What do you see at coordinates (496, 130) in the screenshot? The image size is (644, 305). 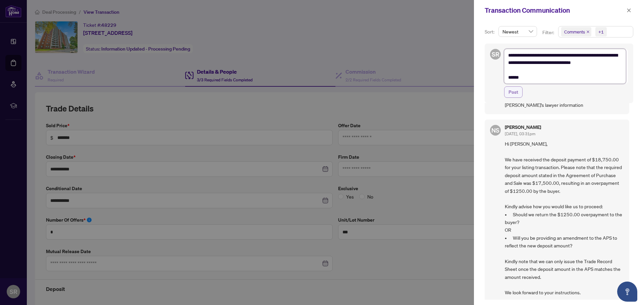 I see `span: NS` at bounding box center [496, 130].